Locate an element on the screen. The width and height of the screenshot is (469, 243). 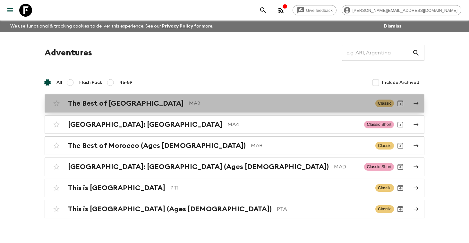
span: All is located at coordinates (59, 83).